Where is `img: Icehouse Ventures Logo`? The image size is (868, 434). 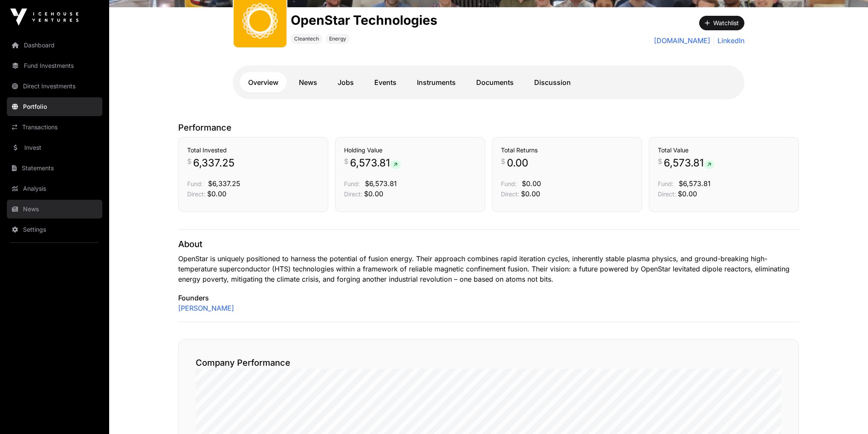
img: Icehouse Ventures Logo is located at coordinates (45, 17).